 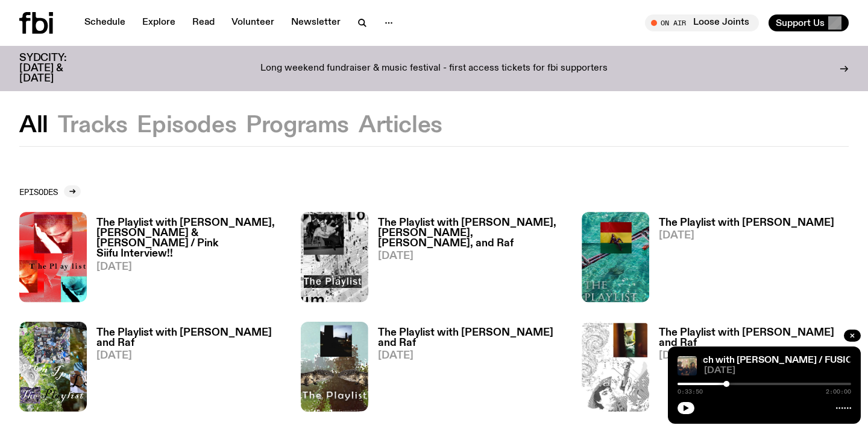 I want to click on span: Support Us, so click(x=800, y=23).